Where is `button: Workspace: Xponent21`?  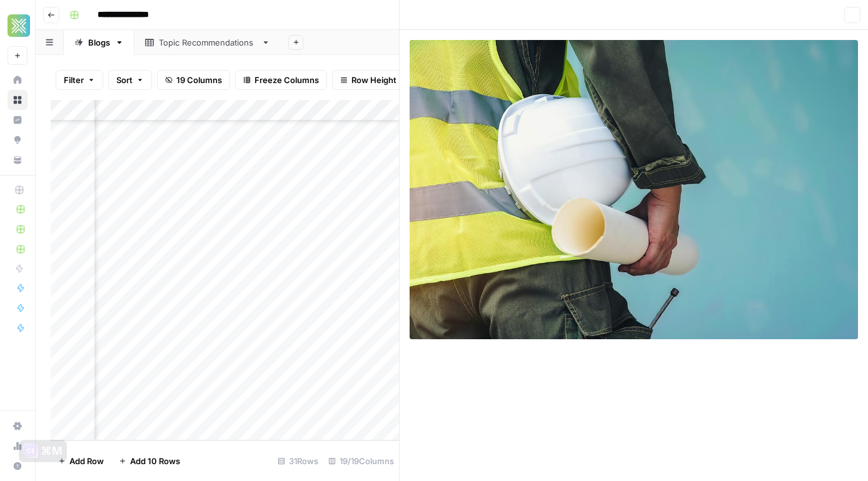
button: Workspace: Xponent21 is located at coordinates (18, 26).